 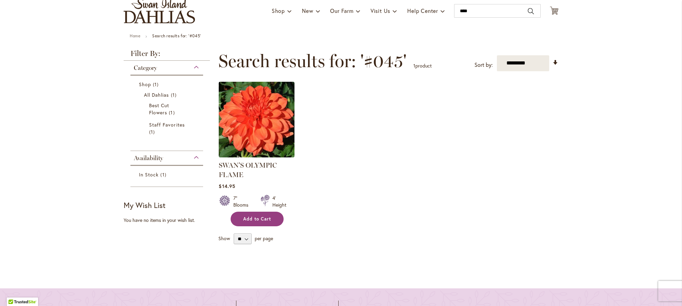 What do you see at coordinates (177, 36) in the screenshot?
I see `strong: Search results for: '#045'` at bounding box center [177, 36].